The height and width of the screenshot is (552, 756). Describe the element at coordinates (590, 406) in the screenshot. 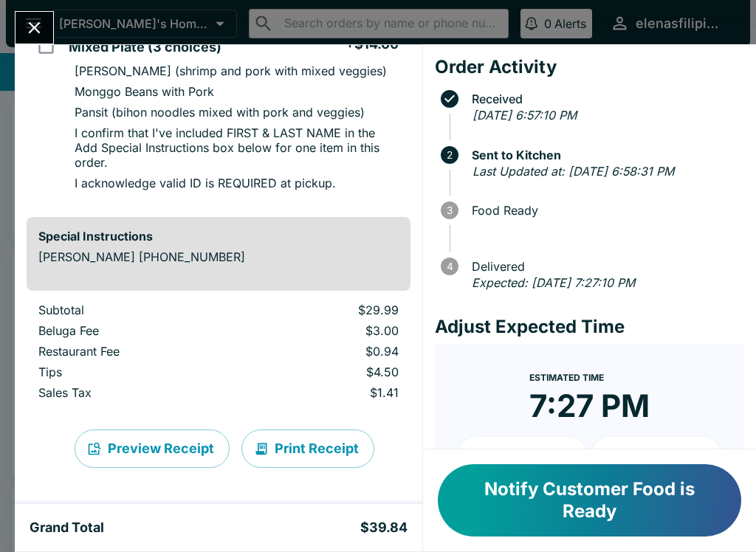

I see `time: 7:27 PM` at that location.